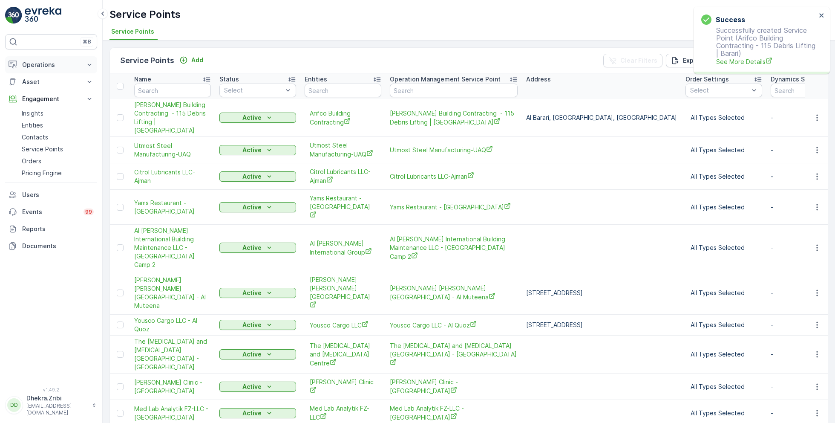 This screenshot has height=423, width=835. What do you see at coordinates (58, 149) in the screenshot?
I see `a: Service Points` at bounding box center [58, 149].